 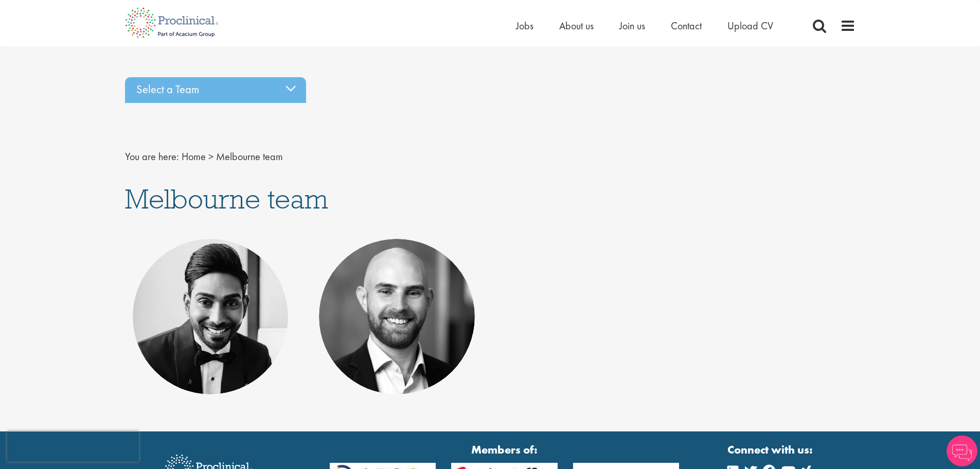 What do you see at coordinates (750, 26) in the screenshot?
I see `span: Upload CV` at bounding box center [750, 26].